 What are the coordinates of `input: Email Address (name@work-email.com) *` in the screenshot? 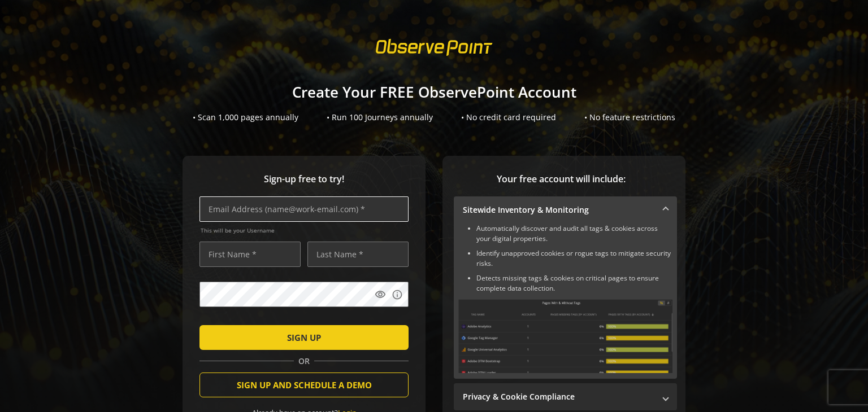 It's located at (304, 209).